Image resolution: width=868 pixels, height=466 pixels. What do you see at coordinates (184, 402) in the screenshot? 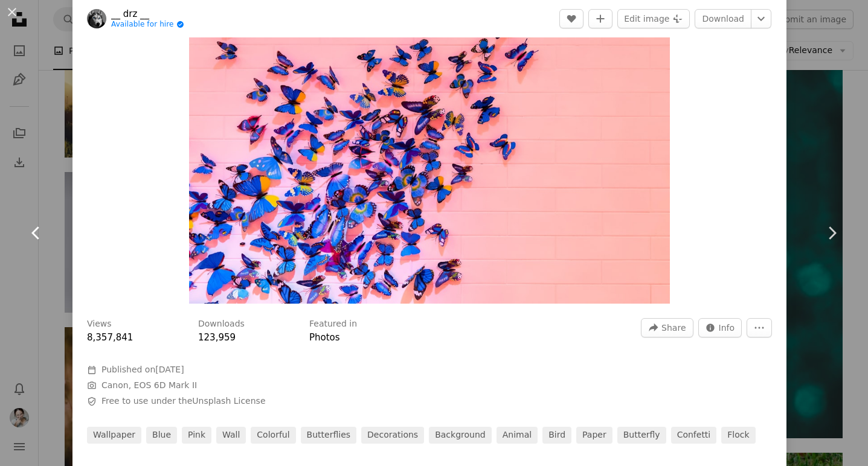
I see `span: Free to use under the` at bounding box center [184, 402].